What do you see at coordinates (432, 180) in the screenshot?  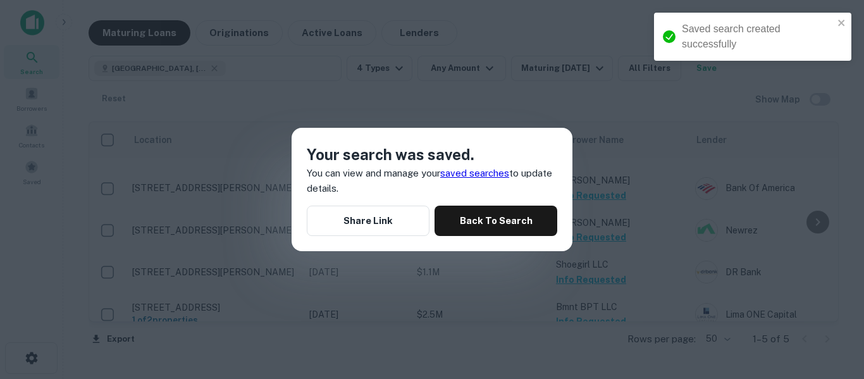 I see `p: You can view and manage your to update details.` at bounding box center [432, 180].